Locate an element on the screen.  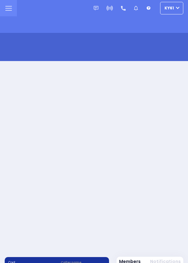
span: KY61 is located at coordinates (169, 8).